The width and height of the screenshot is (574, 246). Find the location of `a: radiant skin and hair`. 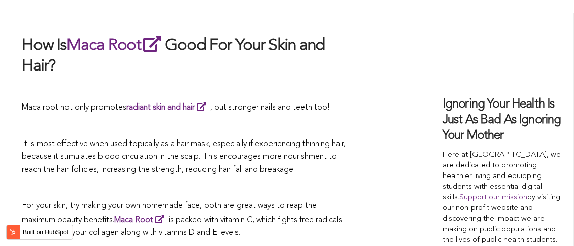

a: radiant skin and hair is located at coordinates (168, 108).